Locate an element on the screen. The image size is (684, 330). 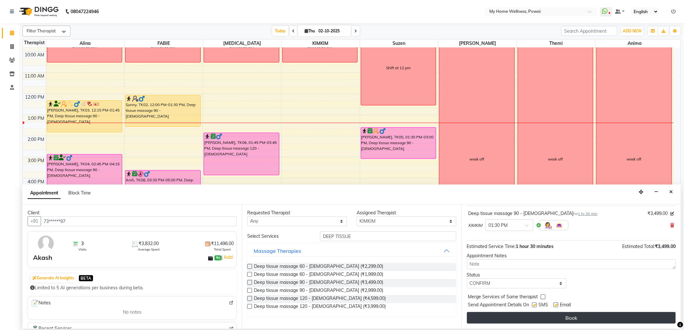
div: Assigned Therapist is located at coordinates (406, 213).